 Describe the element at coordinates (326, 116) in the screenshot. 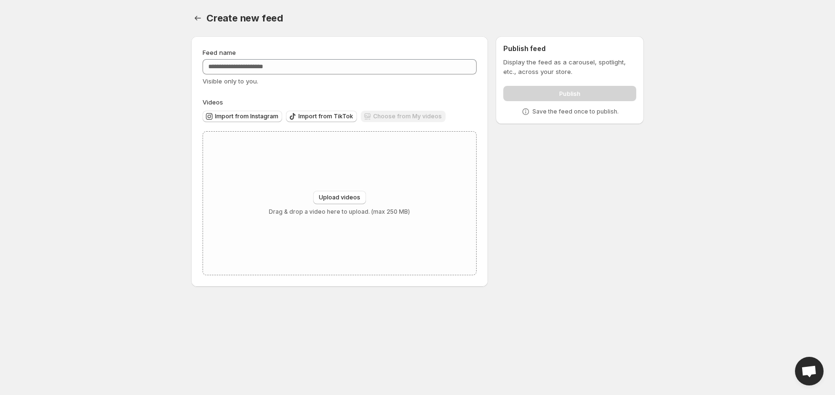

I see `span: Import from TikTok` at that location.